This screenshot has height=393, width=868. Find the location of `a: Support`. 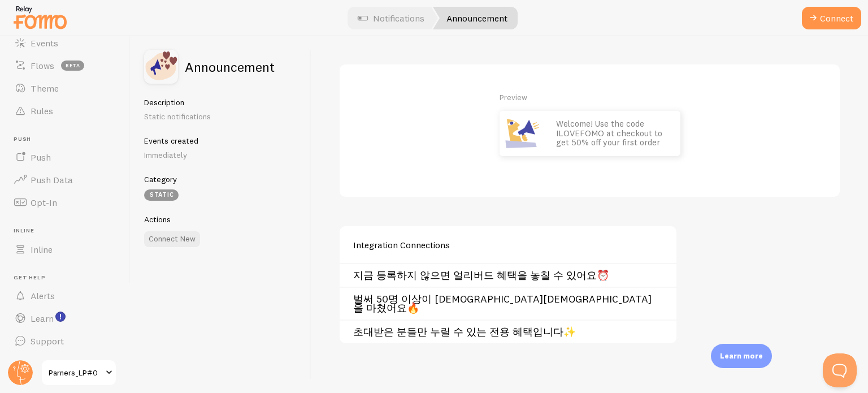

a: Support is located at coordinates (65, 341).